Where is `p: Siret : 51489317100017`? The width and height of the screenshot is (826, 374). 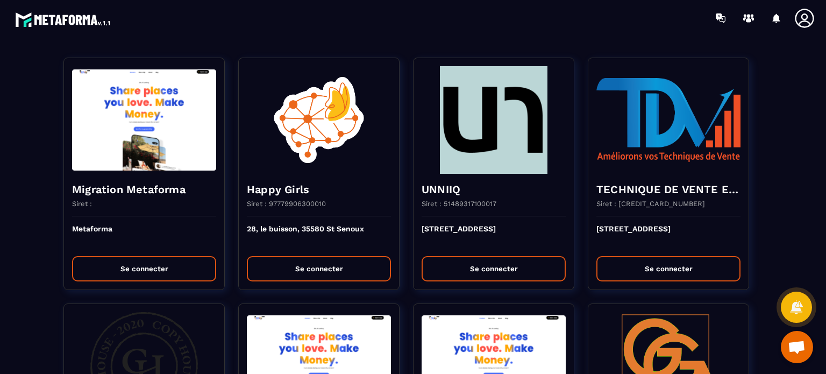 p: Siret : 51489317100017 is located at coordinates (459, 203).